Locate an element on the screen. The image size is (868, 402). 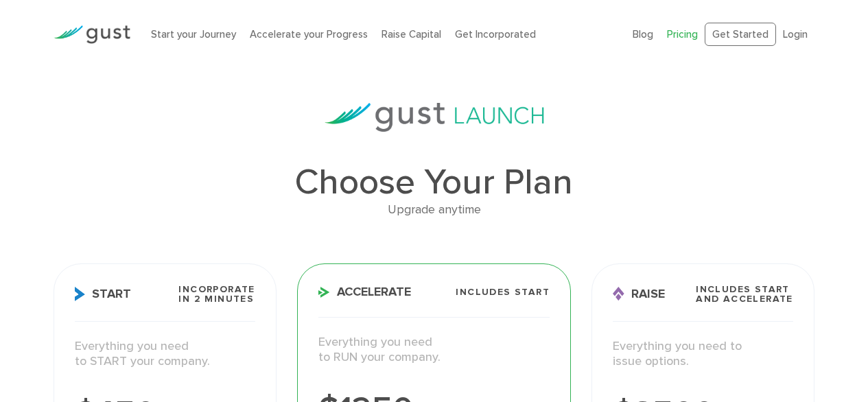
span: Incorporate in 2 Minutes is located at coordinates (216, 294).